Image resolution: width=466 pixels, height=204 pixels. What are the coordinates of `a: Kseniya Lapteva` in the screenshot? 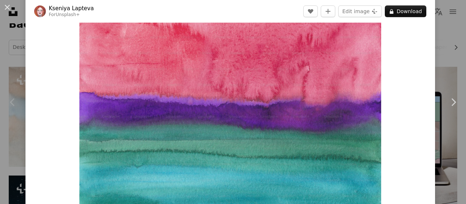 It's located at (71, 8).